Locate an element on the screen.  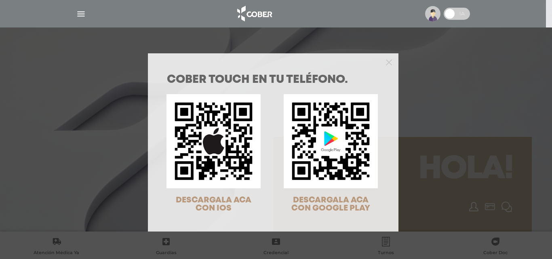
button: Close is located at coordinates (389, 62).